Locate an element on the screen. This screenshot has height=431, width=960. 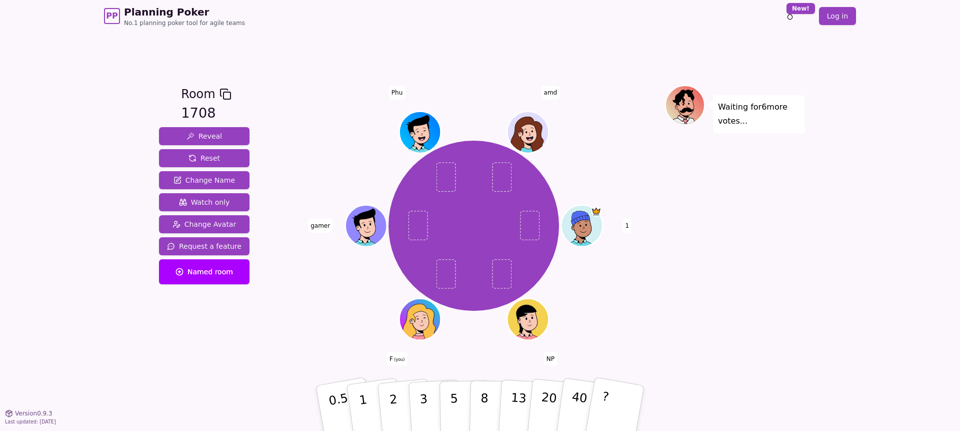
button: New! is located at coordinates (790, 16).